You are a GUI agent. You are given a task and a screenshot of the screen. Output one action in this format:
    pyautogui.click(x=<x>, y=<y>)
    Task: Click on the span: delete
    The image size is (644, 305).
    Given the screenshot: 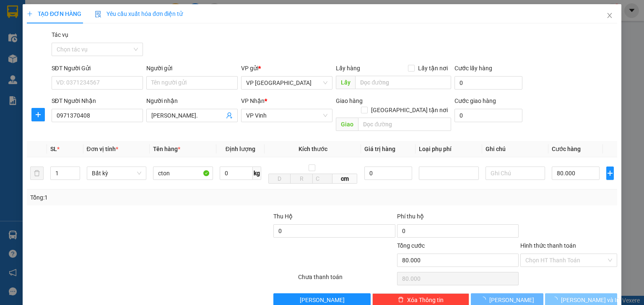 What is the action you would take?
    pyautogui.click(x=401, y=300)
    